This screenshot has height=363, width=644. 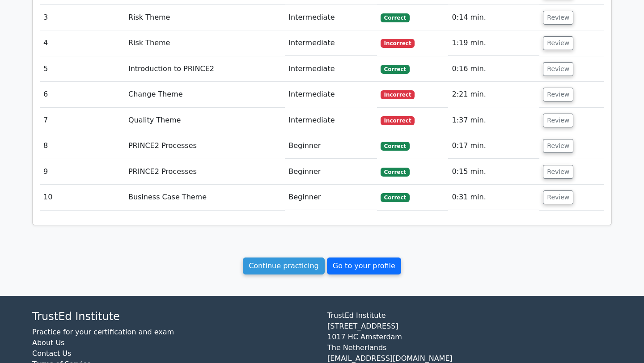 I want to click on td: 10, so click(x=82, y=197).